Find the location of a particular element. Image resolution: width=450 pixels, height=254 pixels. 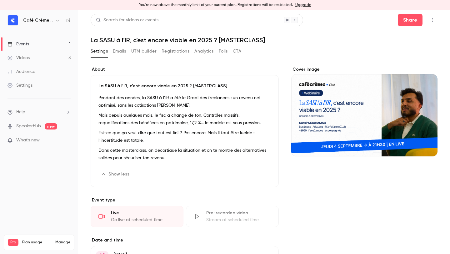

span: Pro is located at coordinates (13, 242).